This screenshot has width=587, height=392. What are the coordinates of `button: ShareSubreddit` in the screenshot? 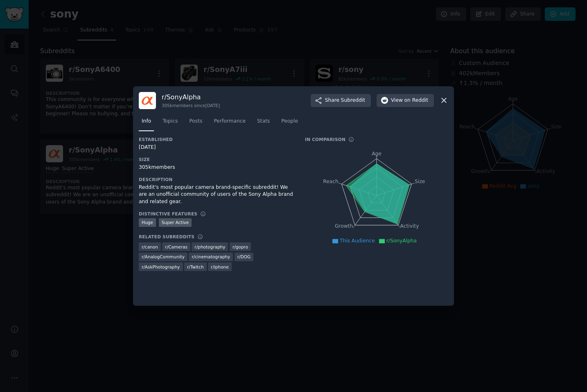 It's located at (341, 101).